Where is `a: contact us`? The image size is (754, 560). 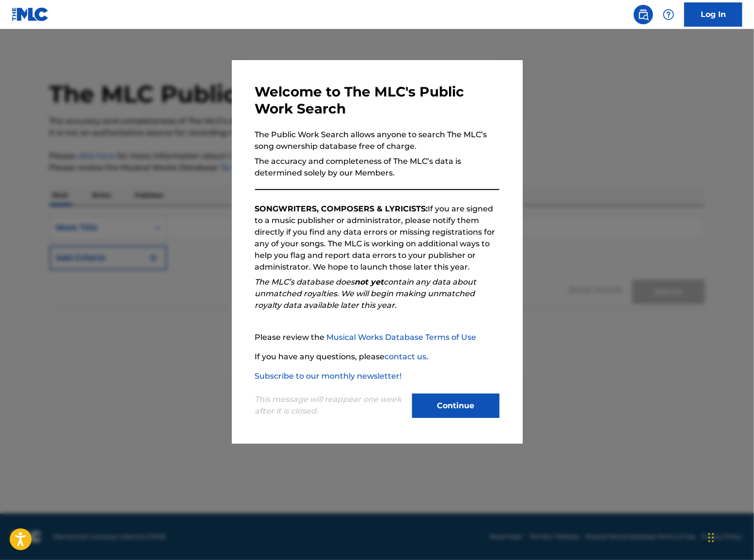 a: contact us is located at coordinates (406, 356).